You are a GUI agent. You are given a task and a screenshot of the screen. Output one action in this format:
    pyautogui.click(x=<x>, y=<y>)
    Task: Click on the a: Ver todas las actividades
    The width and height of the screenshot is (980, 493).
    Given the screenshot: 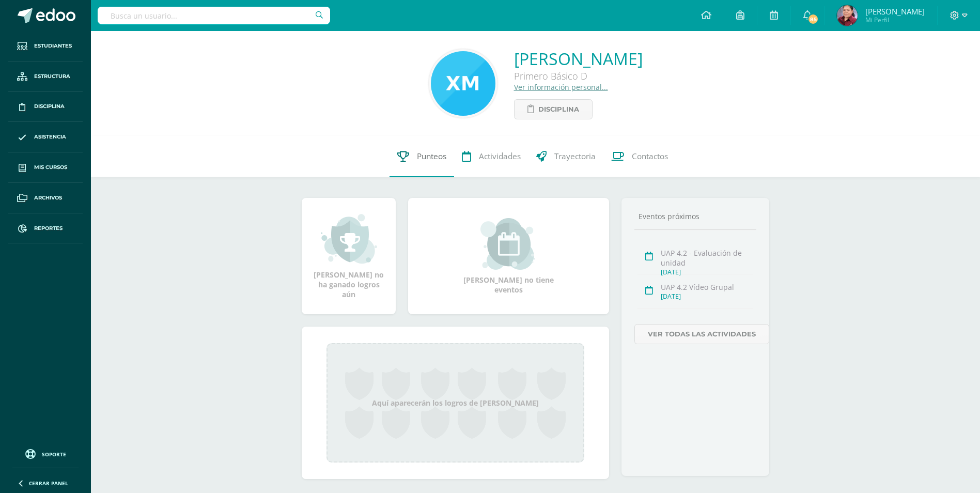 What is the action you would take?
    pyautogui.click(x=701, y=334)
    